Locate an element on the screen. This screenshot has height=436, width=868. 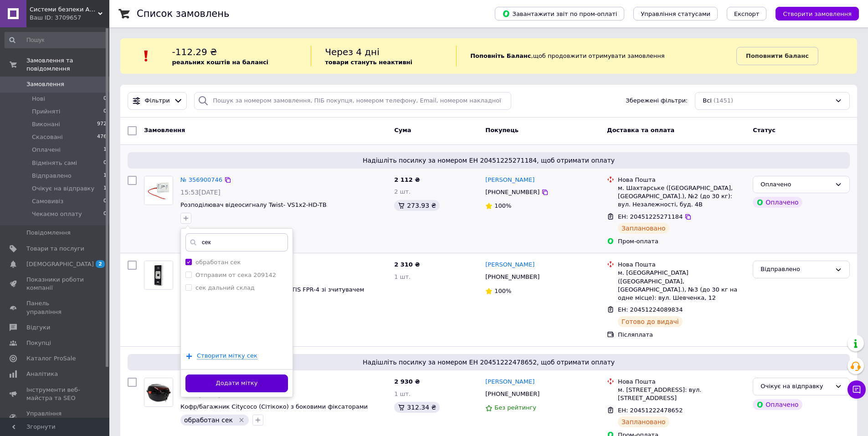
span: ЕН: 20451222478652 is located at coordinates (650, 410).